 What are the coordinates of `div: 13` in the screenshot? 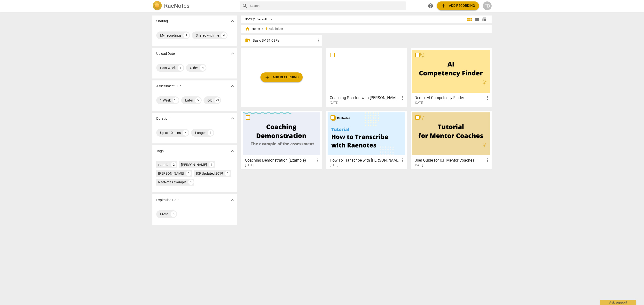 It's located at (175, 100).